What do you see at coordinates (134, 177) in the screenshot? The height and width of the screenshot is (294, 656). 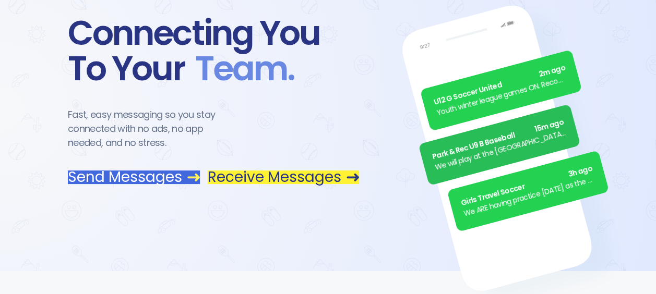 I see `a: Send Messages` at bounding box center [134, 177].